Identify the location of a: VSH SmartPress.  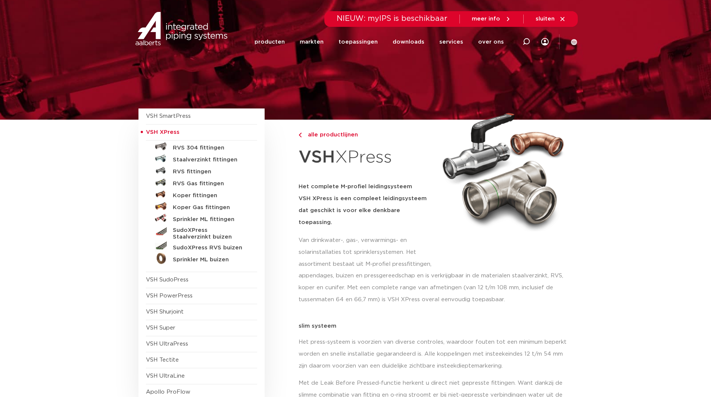
(168, 116).